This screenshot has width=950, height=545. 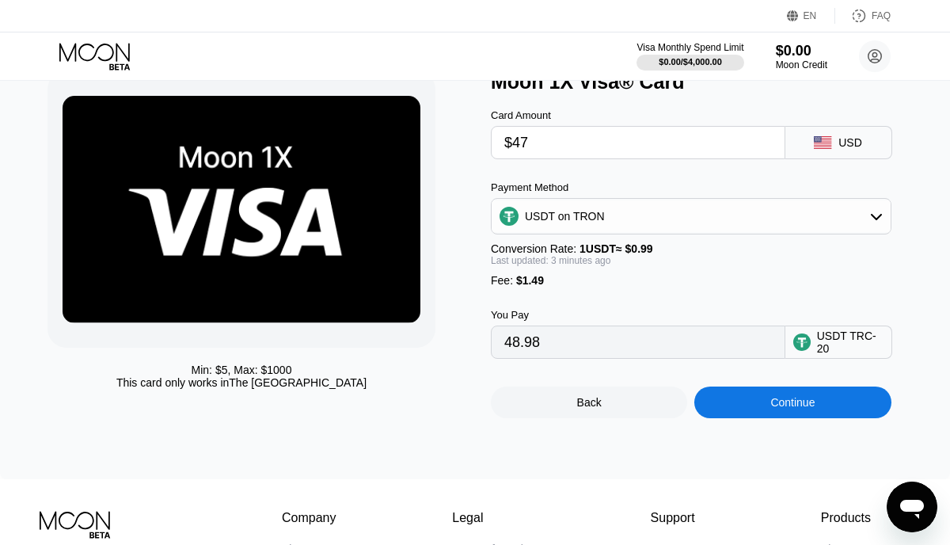 I want to click on div: Card Amount, so click(x=638, y=115).